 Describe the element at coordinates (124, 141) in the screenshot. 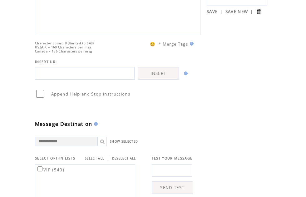

I see `a: SHOW SELECTED` at that location.